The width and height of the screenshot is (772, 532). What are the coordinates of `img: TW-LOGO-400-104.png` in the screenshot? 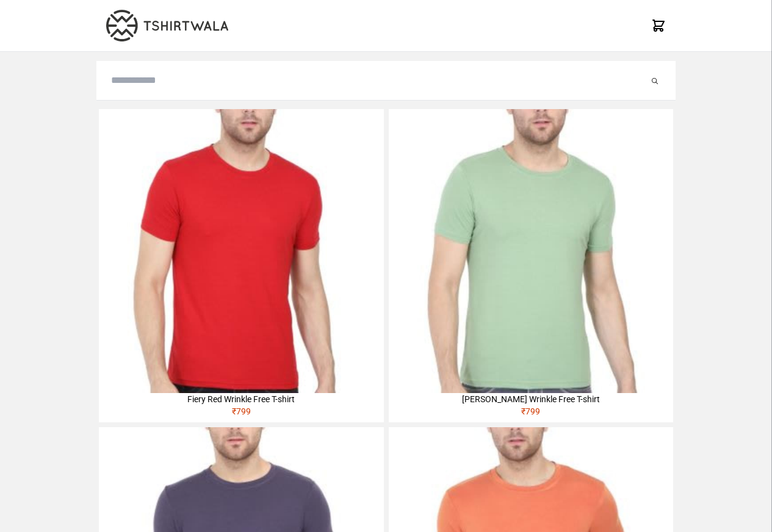 It's located at (167, 26).